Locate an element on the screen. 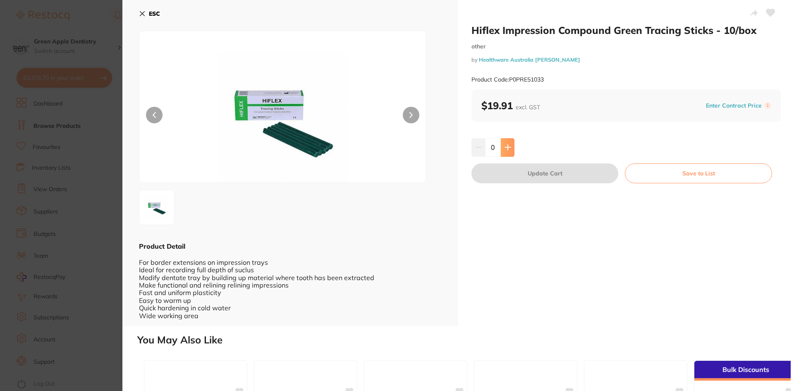  div: For border extensions on impression trays Ideal for recording full depth of suclus Modify dentate... is located at coordinates (290, 285).